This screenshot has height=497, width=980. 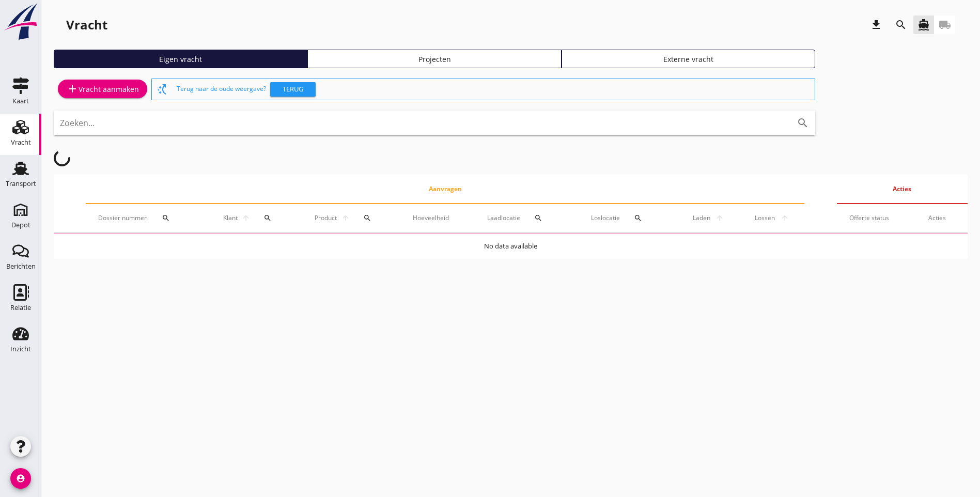 What do you see at coordinates (765, 218) in the screenshot?
I see `span: Lossen` at bounding box center [765, 218].